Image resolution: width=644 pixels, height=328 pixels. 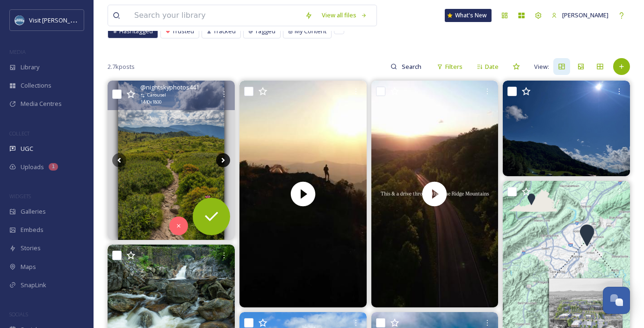 I want to click on span: MEDIA, so click(x=17, y=51).